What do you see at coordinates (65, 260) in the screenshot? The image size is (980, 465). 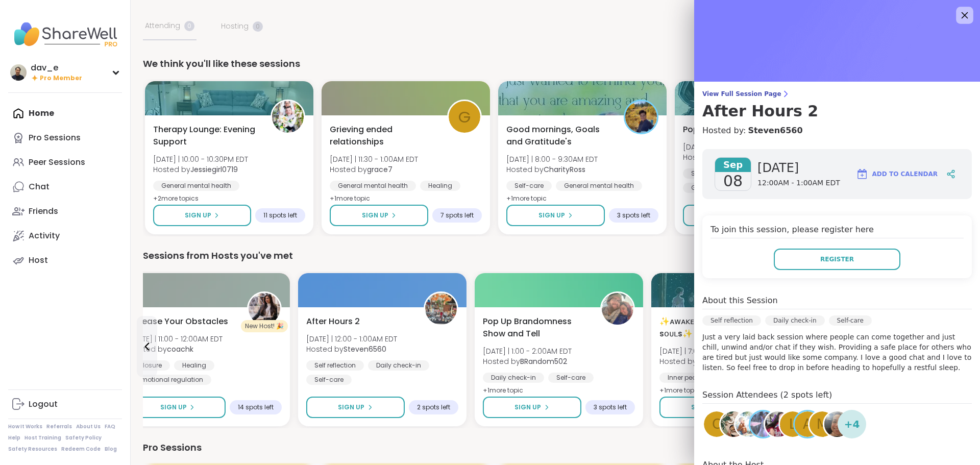 I see `a: Host` at bounding box center [65, 260].